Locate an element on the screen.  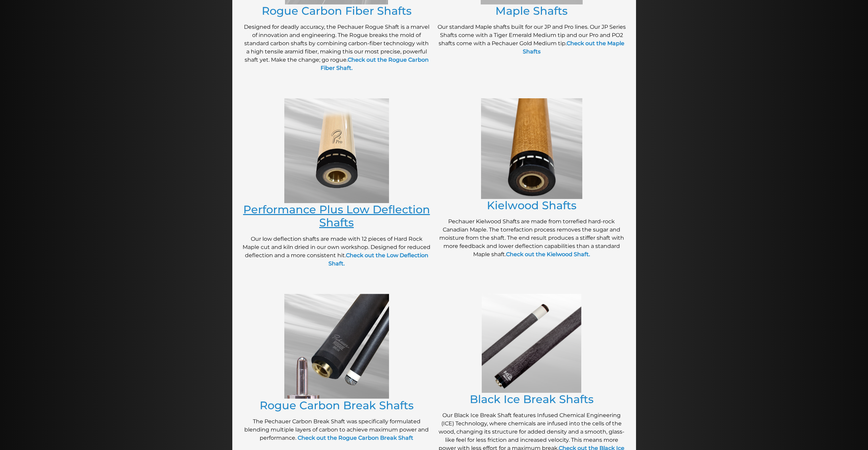
p: The Pechauer Carbon Break Shaft was specifically formulated blending multiple layers of carbon to... is located at coordinates (337, 430).